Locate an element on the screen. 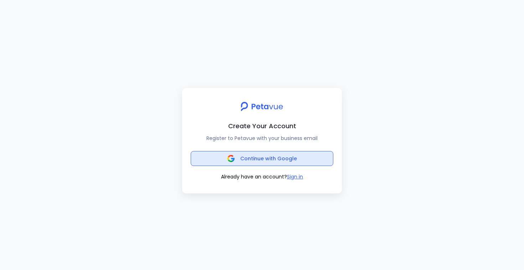  img: petavue logo is located at coordinates (262, 107).